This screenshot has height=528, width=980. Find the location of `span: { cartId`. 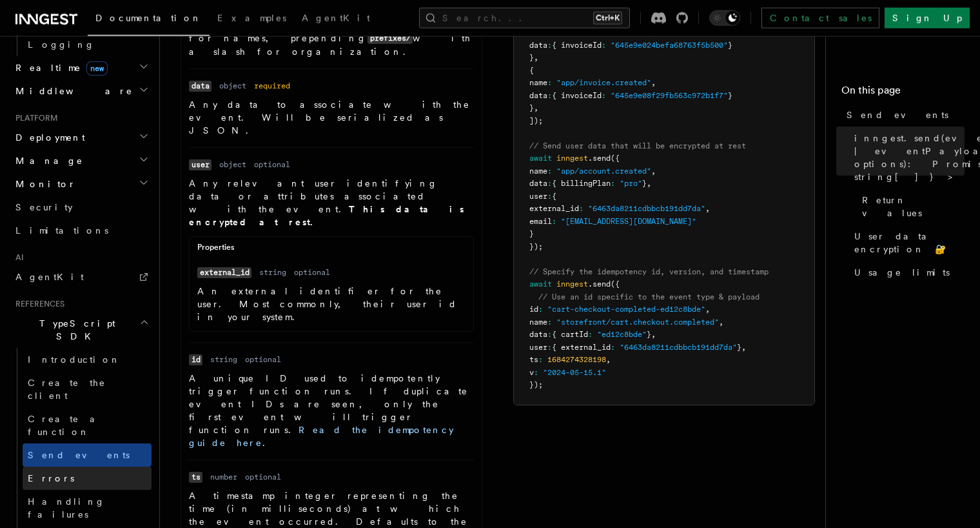

span: { cartId is located at coordinates (570, 334).